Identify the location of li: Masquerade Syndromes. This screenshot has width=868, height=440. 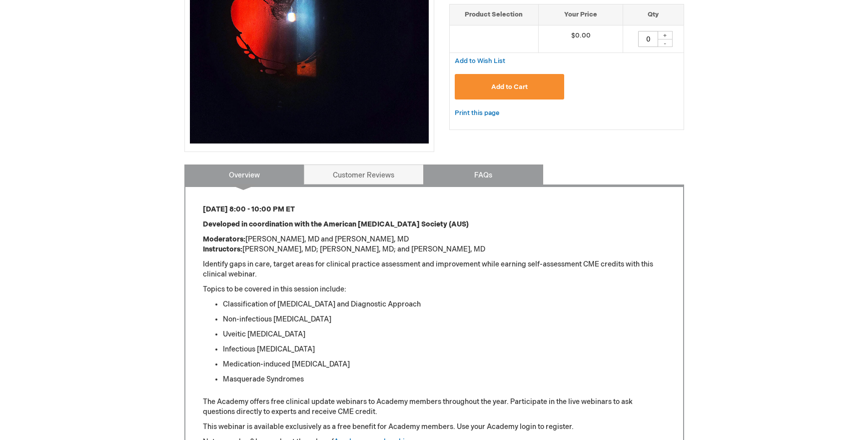
(444, 379).